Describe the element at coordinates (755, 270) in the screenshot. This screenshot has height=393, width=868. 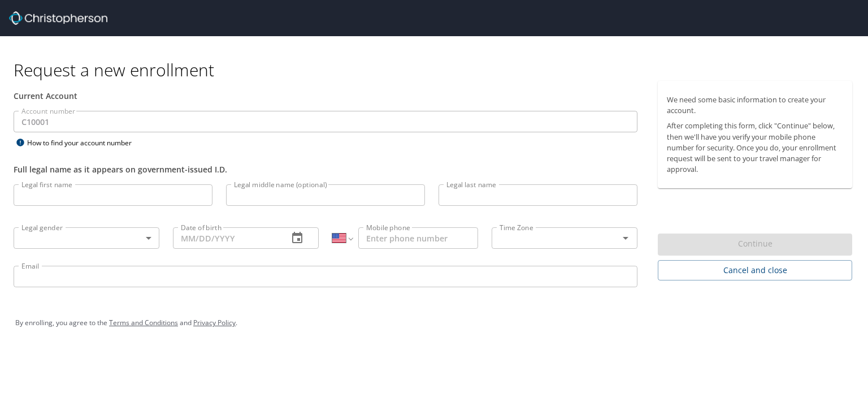
I see `button: Cancel and close` at that location.